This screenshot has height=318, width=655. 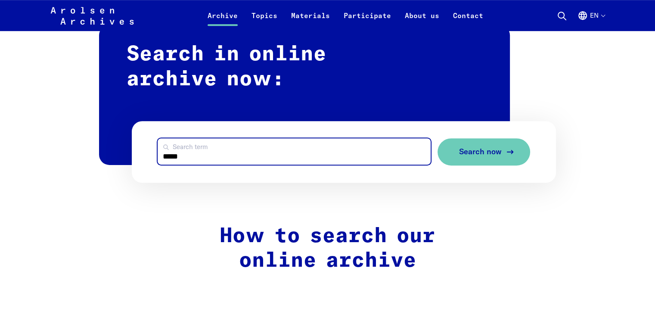 What do you see at coordinates (328, 249) in the screenshot?
I see `h2: How to search our online archive` at bounding box center [328, 249].